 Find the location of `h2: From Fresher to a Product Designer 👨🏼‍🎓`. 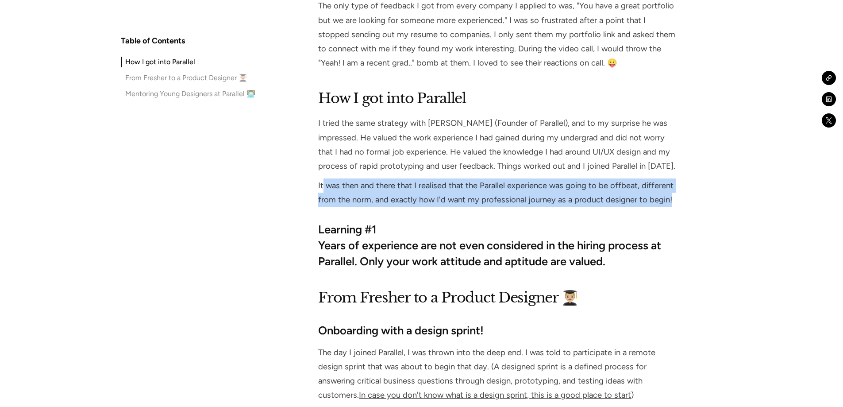

h2: From Fresher to a Product Designer 👨🏼‍🎓 is located at coordinates (498, 297).